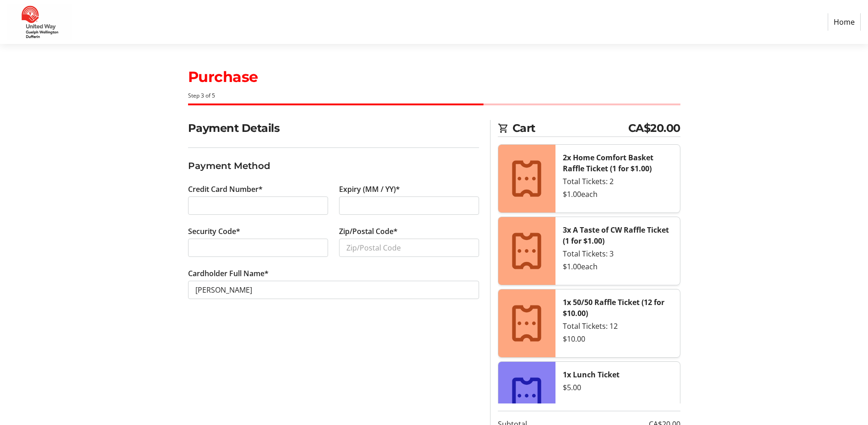 This screenshot has width=868, height=425. Describe the element at coordinates (369, 189) in the screenshot. I see `label: Expiry (MM / YY)*` at that location.